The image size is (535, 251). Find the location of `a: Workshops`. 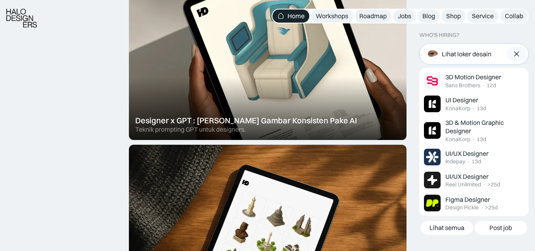

a: Workshops is located at coordinates (332, 16).